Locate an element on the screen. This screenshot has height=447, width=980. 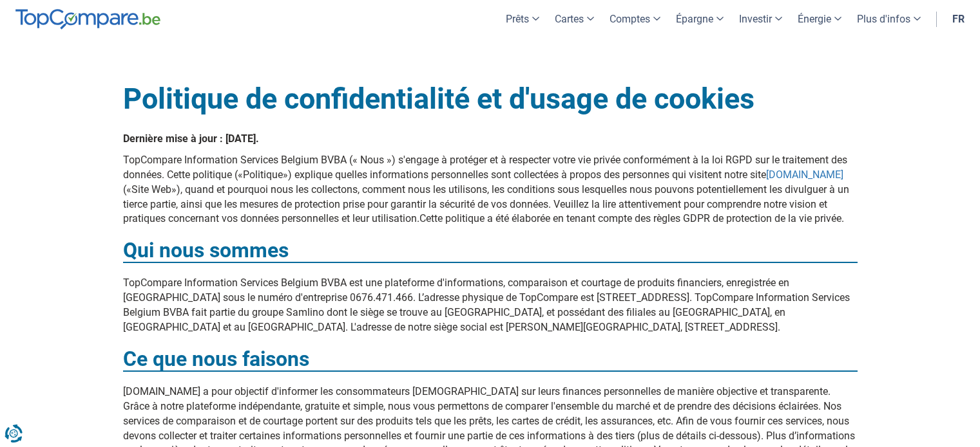
span: TopCompare Information Services Belgium BVBA (« Nous ») s'engage à protéger et à respecter votre ... is located at coordinates (485, 167).